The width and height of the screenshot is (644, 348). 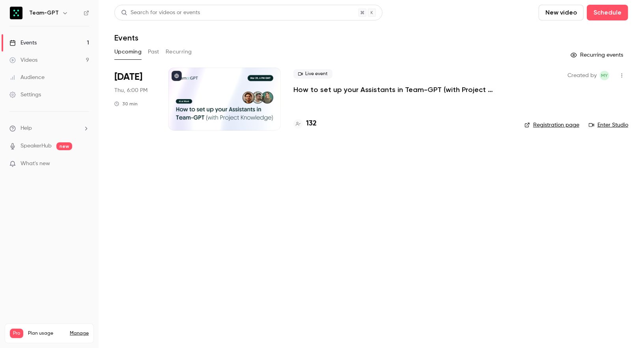 I want to click on span: Thu, 6:00 PM, so click(x=131, y=90).